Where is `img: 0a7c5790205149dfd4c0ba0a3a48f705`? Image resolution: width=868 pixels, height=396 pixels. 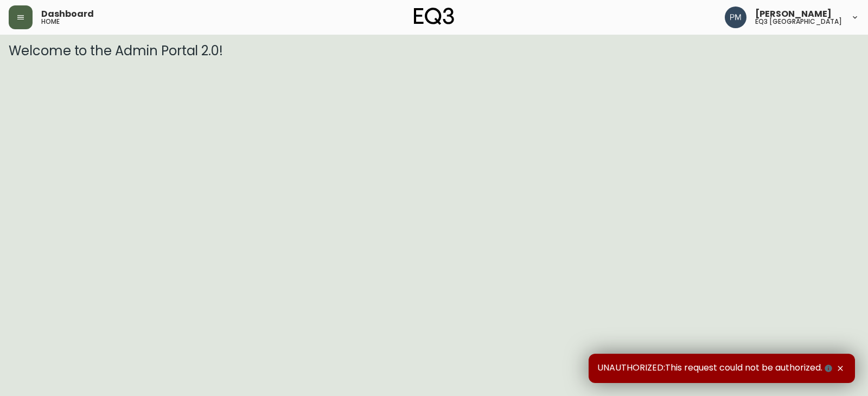
img: 0a7c5790205149dfd4c0ba0a3a48f705 is located at coordinates (735, 17).